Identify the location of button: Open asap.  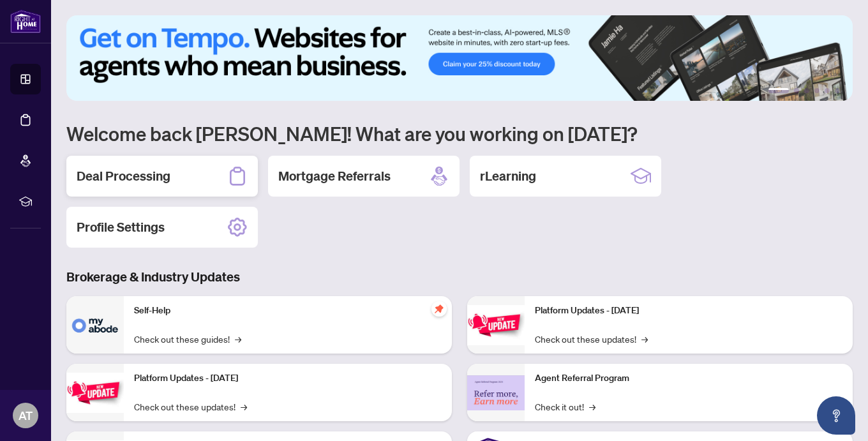
(837, 416).